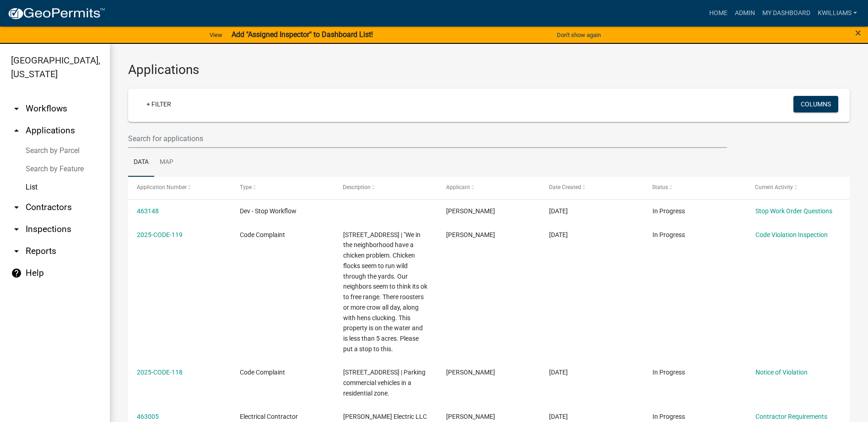 This screenshot has width=868, height=422. I want to click on a: 2025-CODE-118, so click(160, 372).